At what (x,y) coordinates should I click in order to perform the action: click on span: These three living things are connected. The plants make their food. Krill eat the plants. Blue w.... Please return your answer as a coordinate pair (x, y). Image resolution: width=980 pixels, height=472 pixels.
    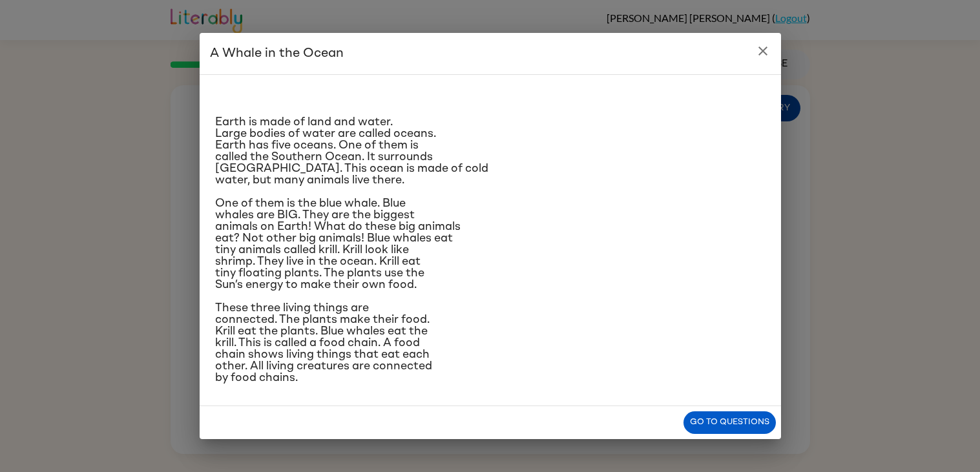
    Looking at the image, I should click on (324, 343).